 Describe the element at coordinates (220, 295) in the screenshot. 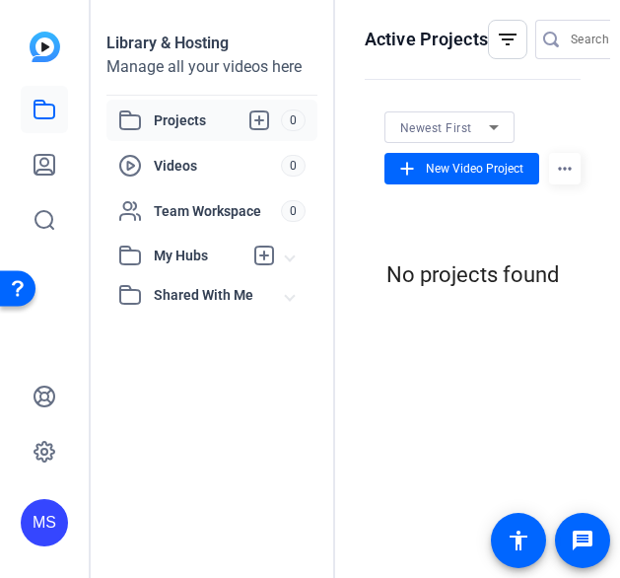

I see `span: Shared With Me` at that location.